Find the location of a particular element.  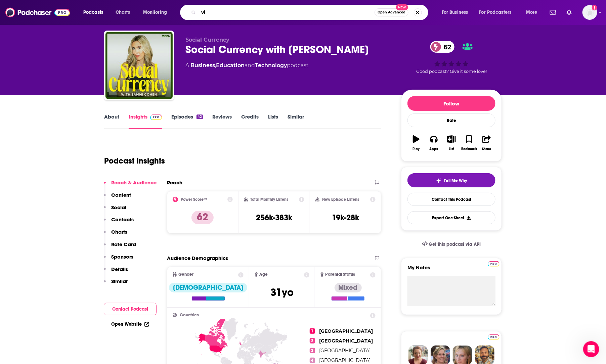

button: List is located at coordinates (452, 143).